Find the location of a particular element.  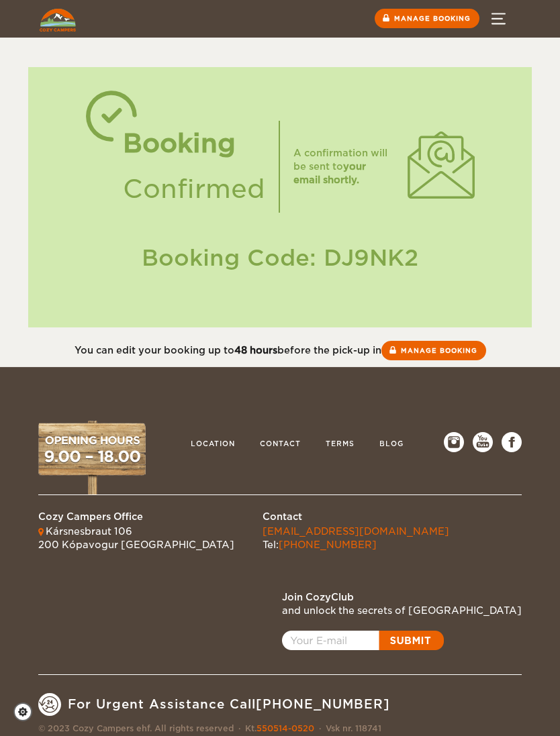

a: Location is located at coordinates (213, 445).